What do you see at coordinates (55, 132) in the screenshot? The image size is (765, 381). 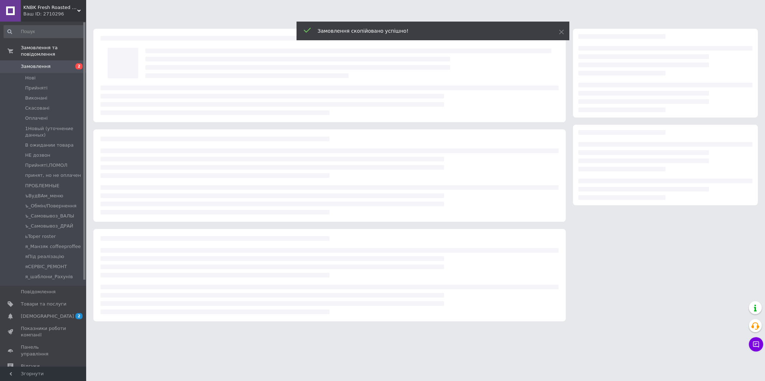 I see `span: 1Новый (уточнение данных)` at bounding box center [55, 132].